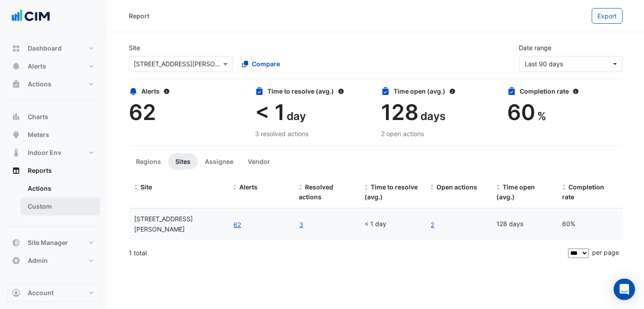  I want to click on button: Meters, so click(54, 135).